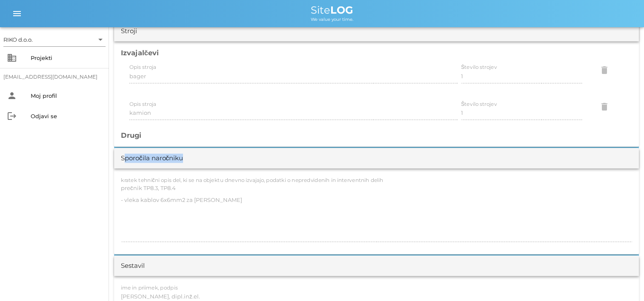 Image resolution: width=644 pixels, height=301 pixels. I want to click on div: Stroji, so click(129, 31).